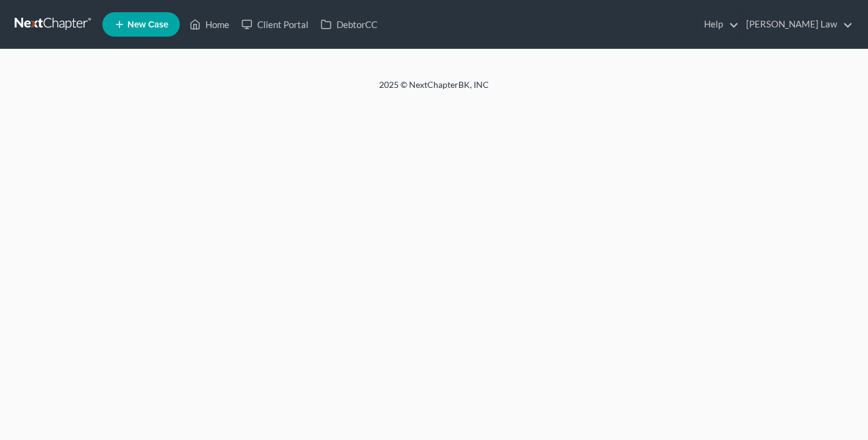  I want to click on div: 2025 © NextChapterBK, INC, so click(434, 89).